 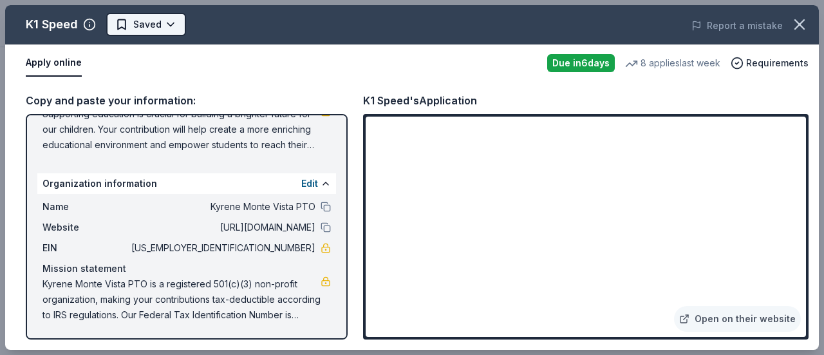 I want to click on span: EIN, so click(x=86, y=248).